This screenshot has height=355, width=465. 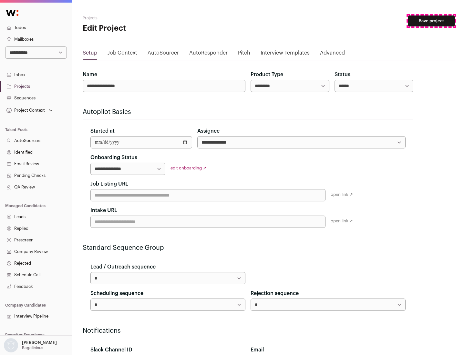 What do you see at coordinates (104, 211) in the screenshot?
I see `label: Intake URL` at bounding box center [104, 211].